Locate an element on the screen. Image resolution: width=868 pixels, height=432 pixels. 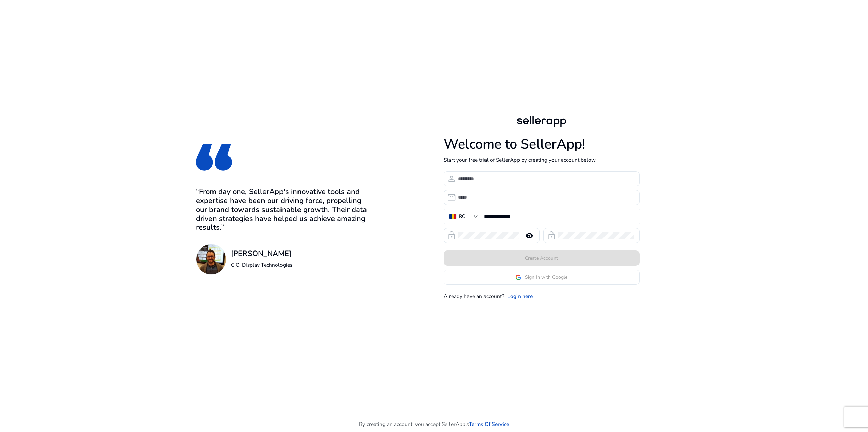
span: person is located at coordinates (452, 179).